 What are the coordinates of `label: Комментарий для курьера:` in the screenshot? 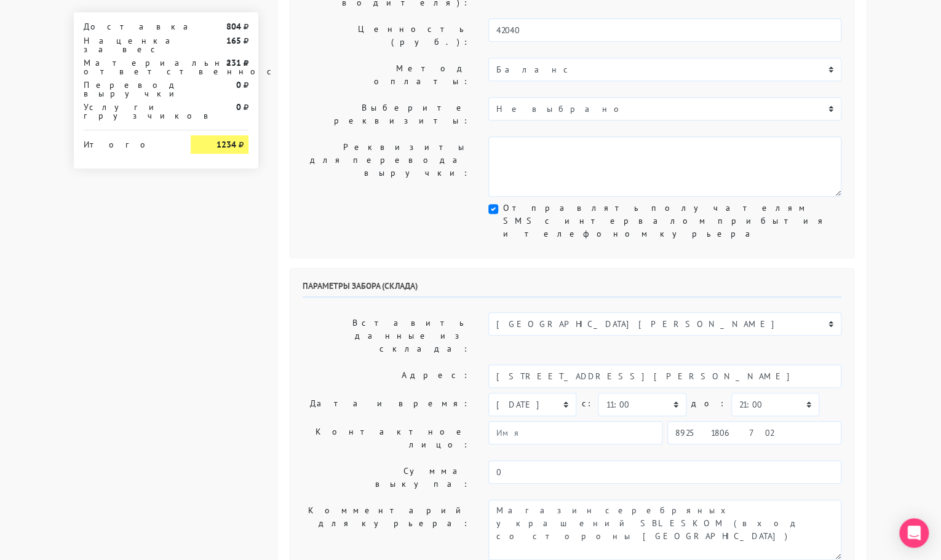 It's located at (386, 530).